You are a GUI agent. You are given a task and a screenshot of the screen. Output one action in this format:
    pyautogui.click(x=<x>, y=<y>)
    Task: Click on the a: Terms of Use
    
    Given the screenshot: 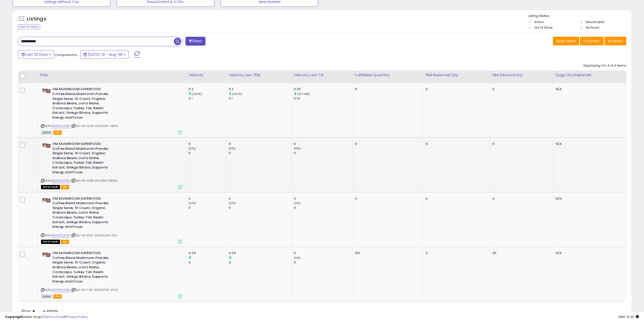 What is the action you would take?
    pyautogui.click(x=54, y=317)
    